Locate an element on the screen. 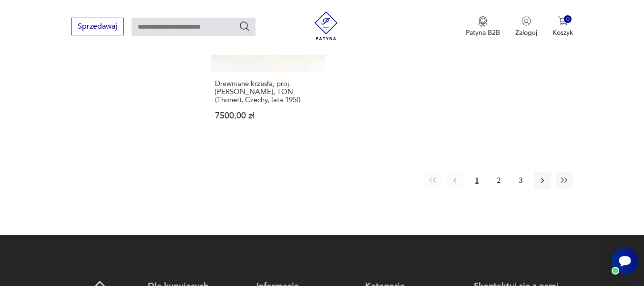 The width and height of the screenshot is (644, 286). p: Zaloguj is located at coordinates (526, 33).